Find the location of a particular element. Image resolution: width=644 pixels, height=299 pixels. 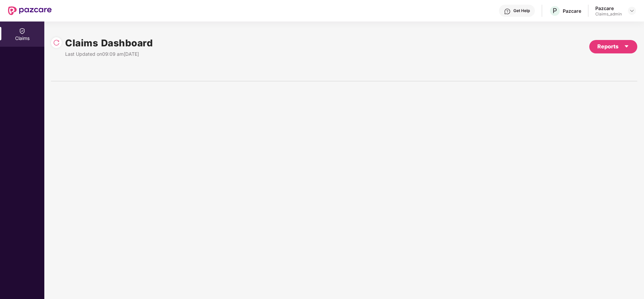

img: svg+xml;base64,PHN2ZyBpZD0iQ2xhaW0iIHhtbG5zPSJodHRwOi8vd3d3LnczLm9yZy8yMDAwL3N2ZyIgd2lkdGg9IjIwIi... is located at coordinates (22, 31).